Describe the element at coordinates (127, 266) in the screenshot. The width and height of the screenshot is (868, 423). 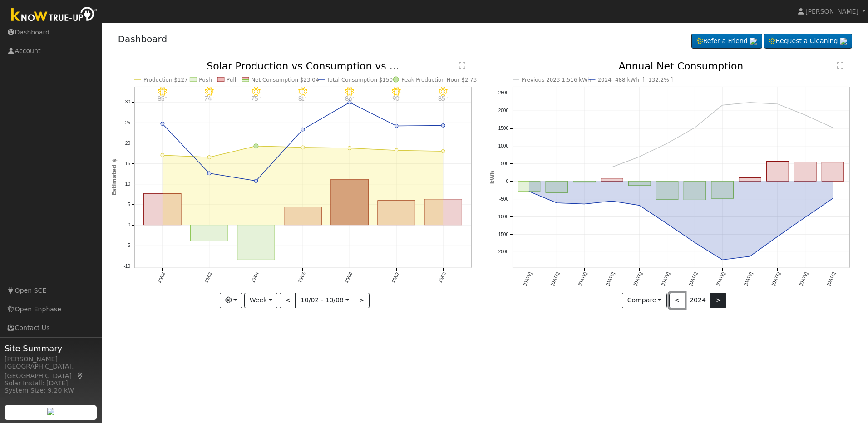
I see `text: -10` at that location.